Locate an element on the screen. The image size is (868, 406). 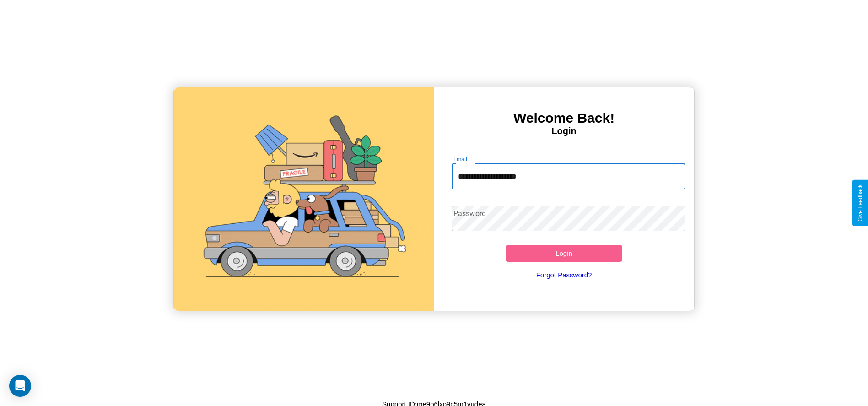
img: gif is located at coordinates (304, 199).